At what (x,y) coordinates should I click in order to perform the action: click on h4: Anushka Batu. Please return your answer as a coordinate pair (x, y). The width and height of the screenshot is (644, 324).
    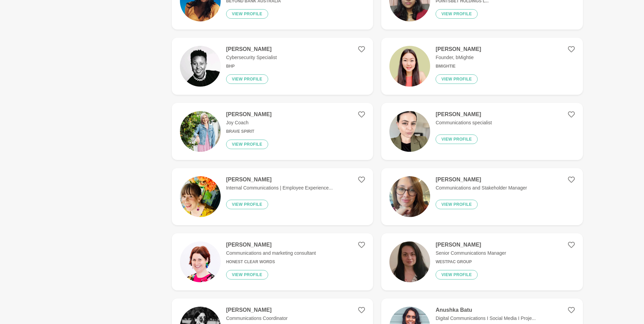
    Looking at the image, I should click on (486, 310).